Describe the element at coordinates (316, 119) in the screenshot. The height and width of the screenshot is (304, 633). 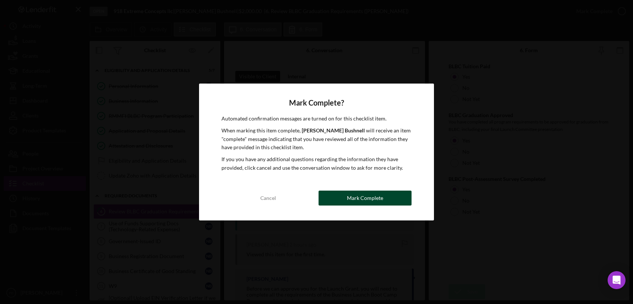
I see `p: Automated confirmation messages are turned on for this checklist item.` at that location.